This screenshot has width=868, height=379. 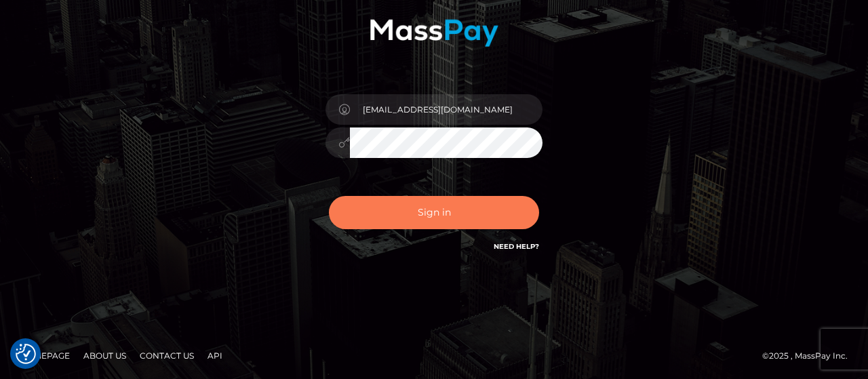 What do you see at coordinates (434, 213) in the screenshot?
I see `button: Sign in` at bounding box center [434, 213].